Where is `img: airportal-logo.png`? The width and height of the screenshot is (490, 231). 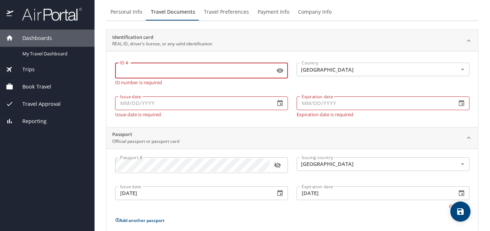 img: airportal-logo.png is located at coordinates (48, 14).